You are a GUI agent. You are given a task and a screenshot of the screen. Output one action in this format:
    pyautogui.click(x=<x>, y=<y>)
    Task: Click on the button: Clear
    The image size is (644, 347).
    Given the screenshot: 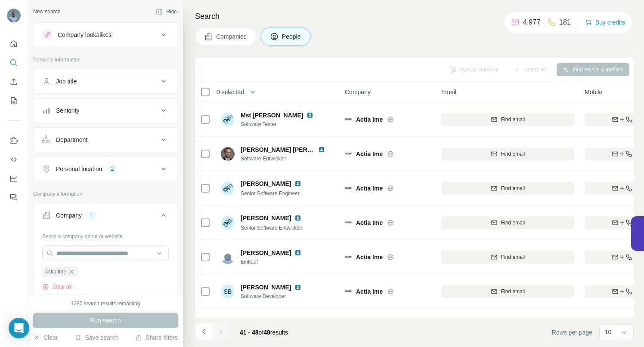 What is the action you would take?
    pyautogui.click(x=45, y=338)
    